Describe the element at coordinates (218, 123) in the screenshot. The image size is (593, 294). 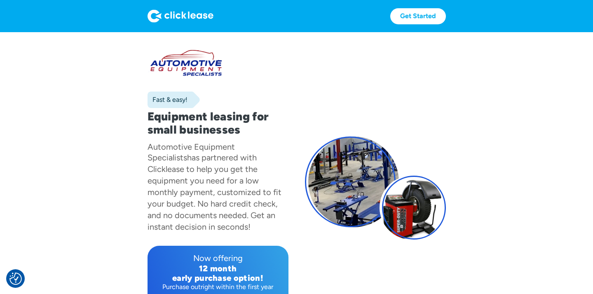
I see `h1: Equipment leasing for small businesses` at that location.